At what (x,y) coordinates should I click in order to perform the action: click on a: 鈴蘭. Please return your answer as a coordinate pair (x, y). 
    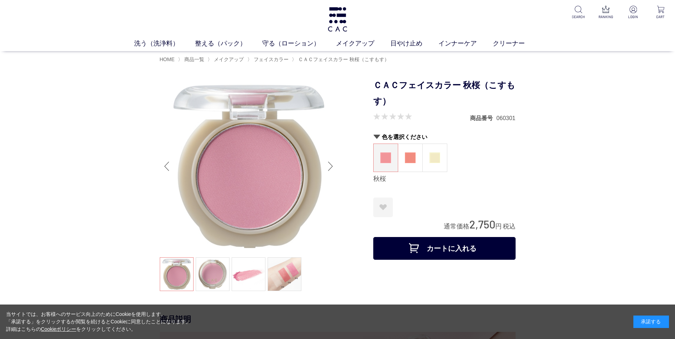
    Looking at the image, I should click on (435, 158).